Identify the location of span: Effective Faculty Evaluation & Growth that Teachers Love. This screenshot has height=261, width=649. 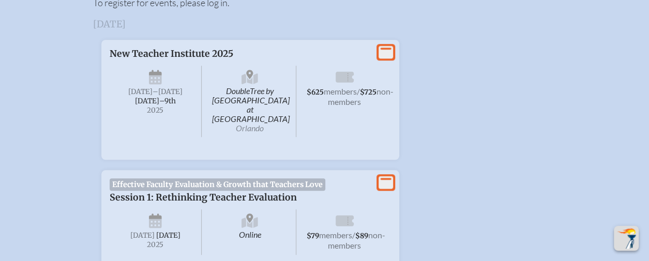
(218, 185).